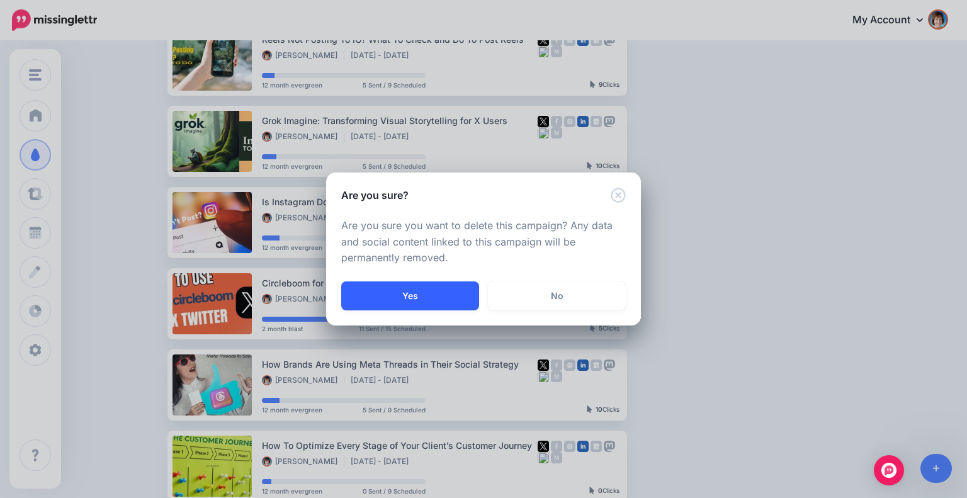  Describe the element at coordinates (556, 296) in the screenshot. I see `a: No` at that location.